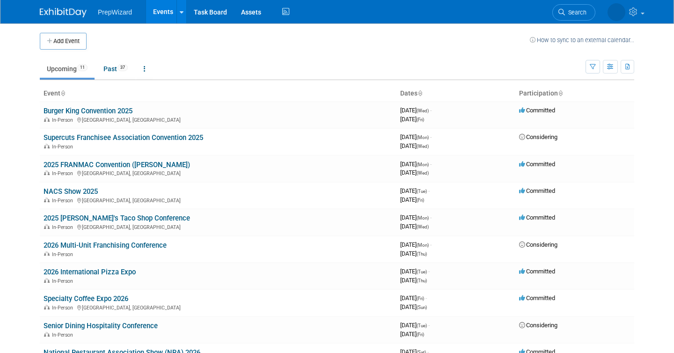 The width and height of the screenshot is (674, 353). I want to click on span: Search, so click(576, 12).